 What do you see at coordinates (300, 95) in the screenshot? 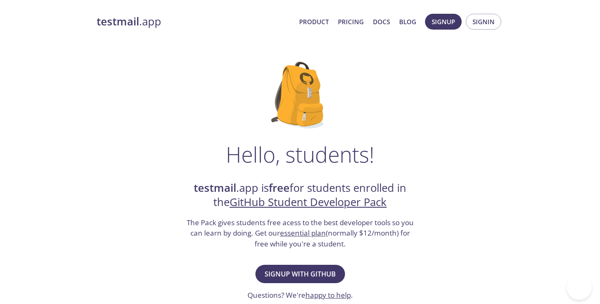
I see `img: github-student-backpack.png` at bounding box center [300, 95].